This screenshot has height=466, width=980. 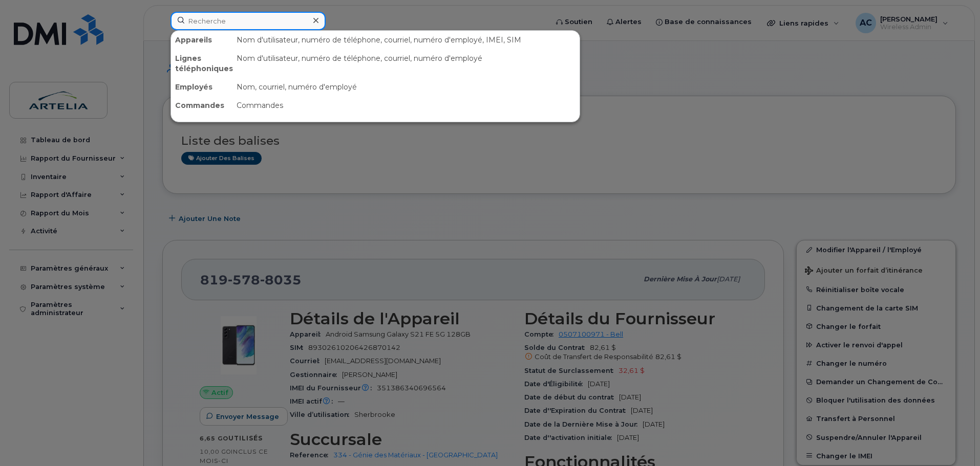 I want to click on div: Nom d'utilisateur, numéro de téléphone, courriel, numéro d'employé, so click(x=406, y=64).